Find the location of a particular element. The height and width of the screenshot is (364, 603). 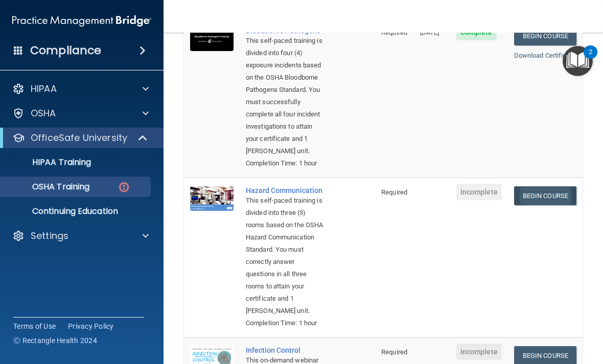

div: Infection Control is located at coordinates (284, 351).